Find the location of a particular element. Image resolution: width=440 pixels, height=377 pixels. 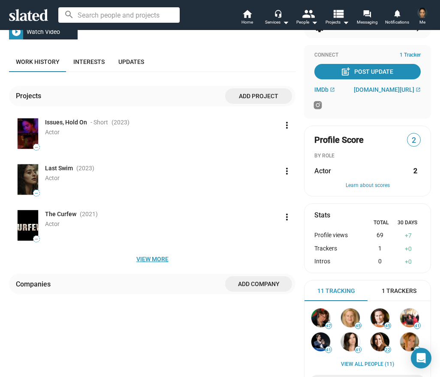

span: 21 is located at coordinates (418, 350).